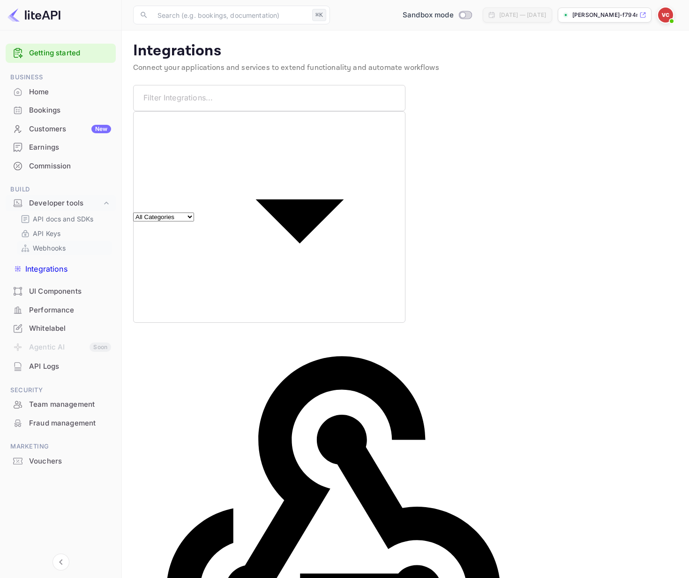 The image size is (689, 578). Describe the element at coordinates (70, 53) in the screenshot. I see `a: Getting started` at that location.